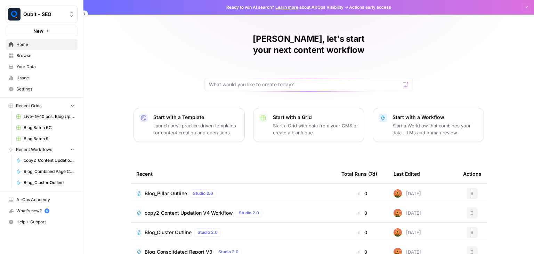 The image size is (534, 254). I want to click on span: AirOps Academy, so click(45, 200).